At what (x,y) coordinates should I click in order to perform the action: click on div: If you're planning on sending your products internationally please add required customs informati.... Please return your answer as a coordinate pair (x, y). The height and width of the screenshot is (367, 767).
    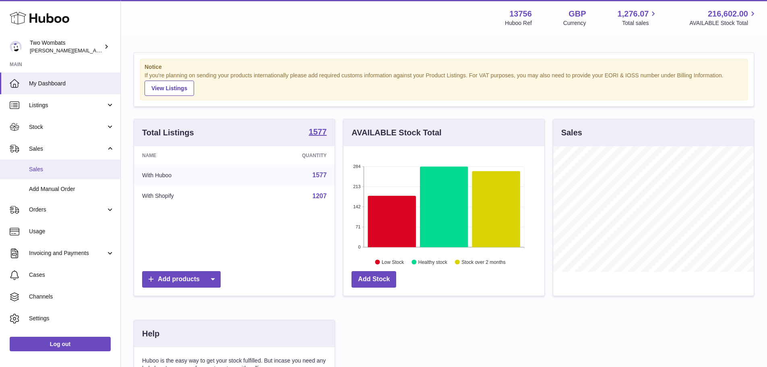
    Looking at the image, I should click on (444, 84).